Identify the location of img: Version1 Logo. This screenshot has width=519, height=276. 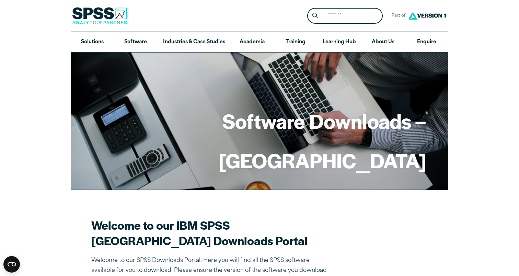
(427, 15).